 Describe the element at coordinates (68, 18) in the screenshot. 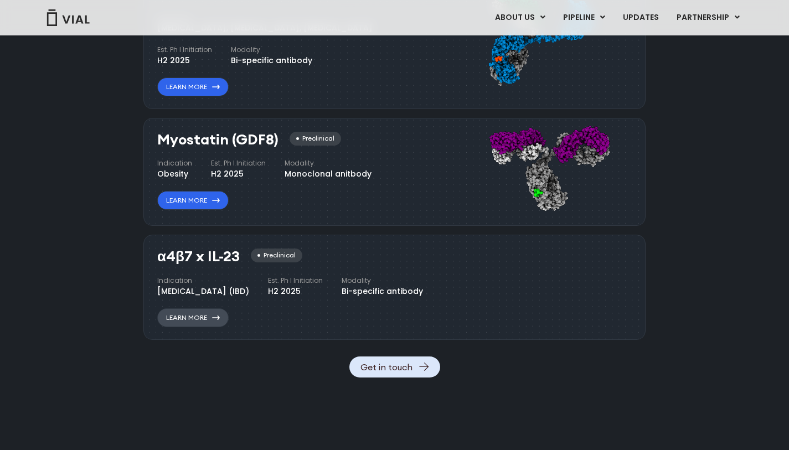

I see `img: Vial Logo` at that location.